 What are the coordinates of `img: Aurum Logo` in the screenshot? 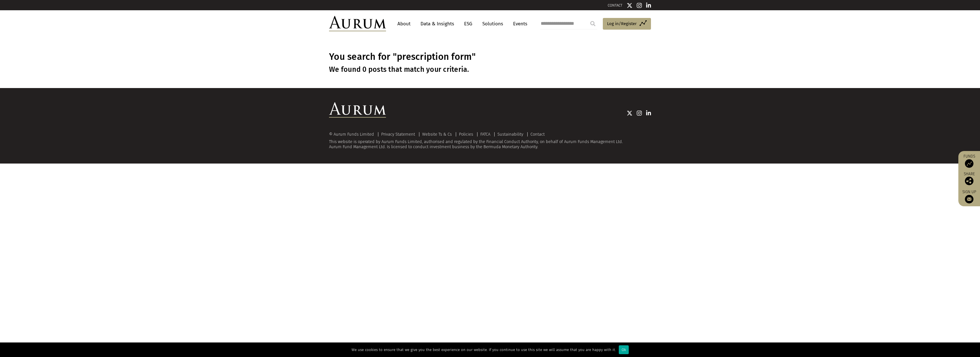 It's located at (357, 110).